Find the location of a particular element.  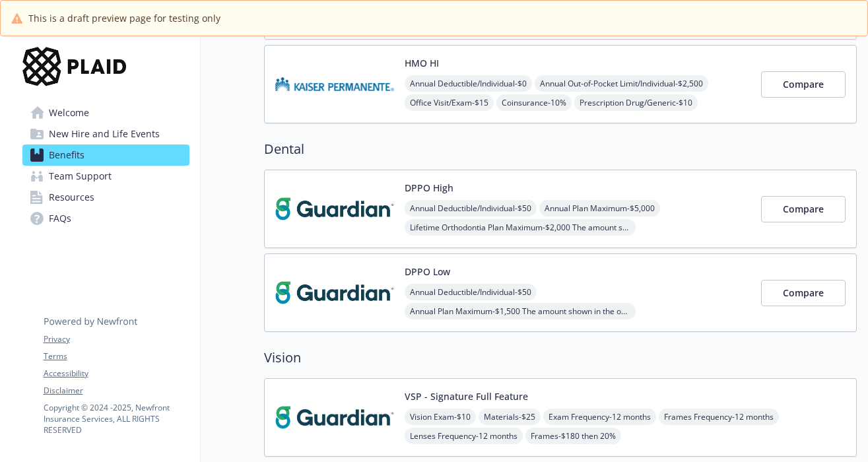

button: VSP - Signature Full Feature is located at coordinates (466, 396).